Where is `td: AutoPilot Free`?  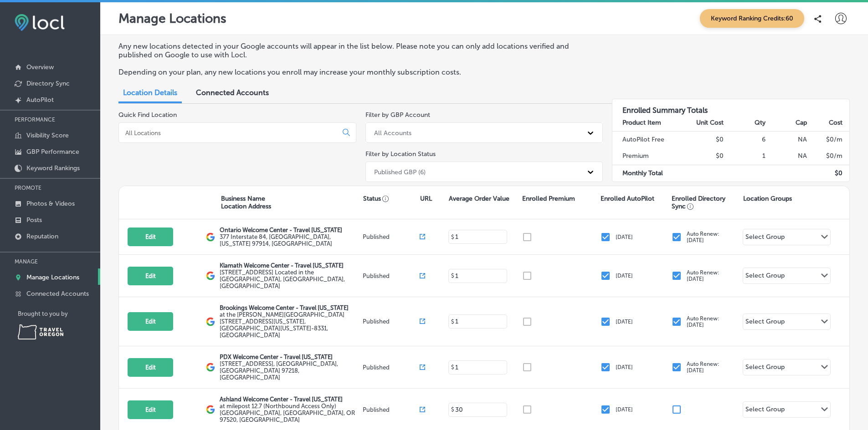
td: AutoPilot Free is located at coordinates (647, 140).